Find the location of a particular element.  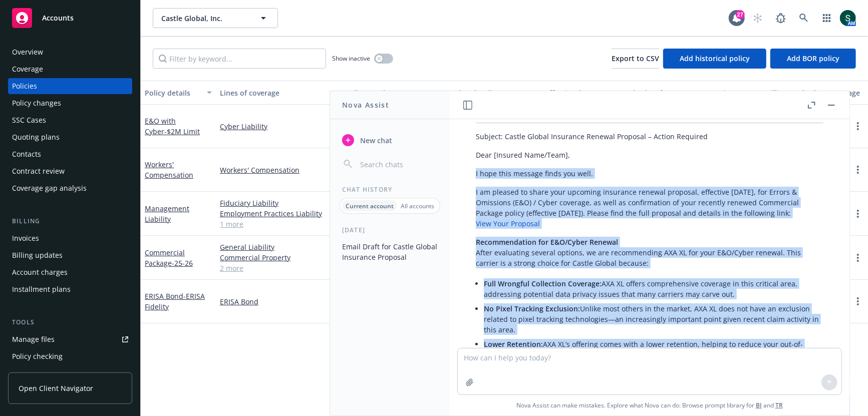

p: All accounts is located at coordinates (417, 206).